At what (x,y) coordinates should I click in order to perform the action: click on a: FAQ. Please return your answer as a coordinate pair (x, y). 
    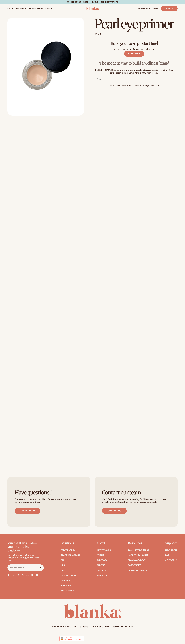
    Looking at the image, I should click on (167, 555).